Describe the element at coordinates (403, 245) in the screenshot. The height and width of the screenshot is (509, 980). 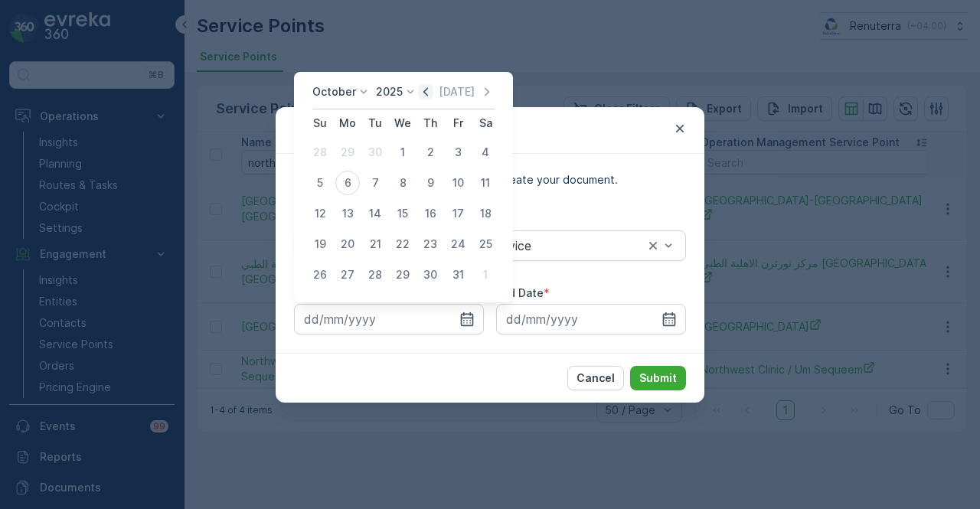
I see `div: 22` at that location.